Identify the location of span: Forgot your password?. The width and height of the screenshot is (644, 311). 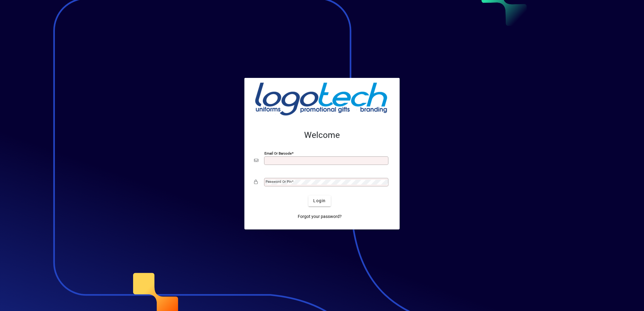
(320, 216).